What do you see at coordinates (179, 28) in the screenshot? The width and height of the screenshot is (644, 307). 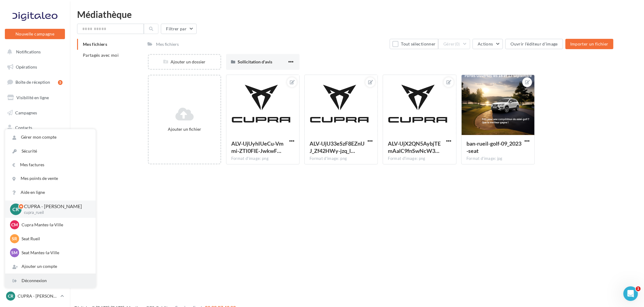 I see `button: Filtrer par` at bounding box center [179, 28].